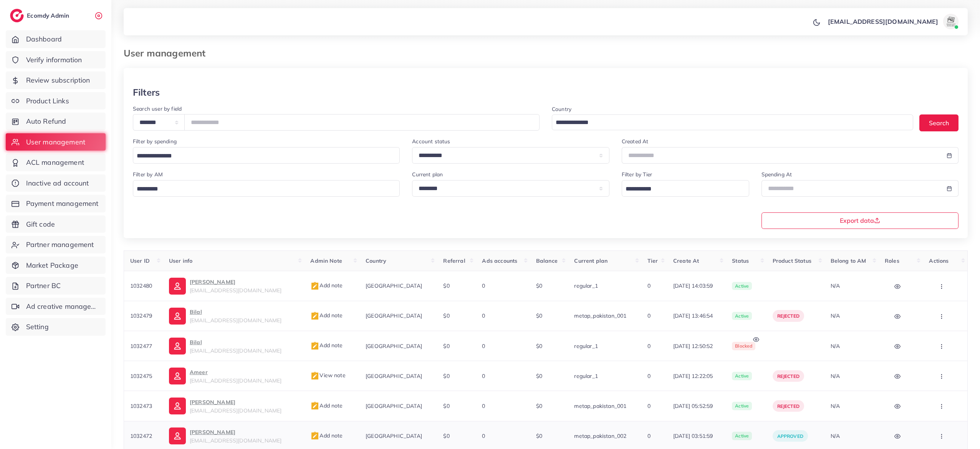  I want to click on a: Ad creative management, so click(56, 306).